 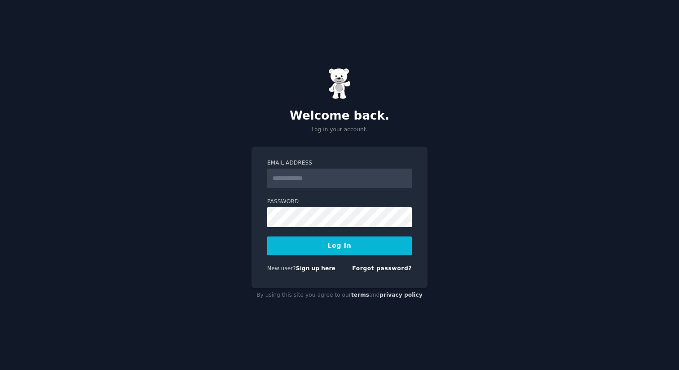 I want to click on img: Gummy Bear, so click(x=339, y=84).